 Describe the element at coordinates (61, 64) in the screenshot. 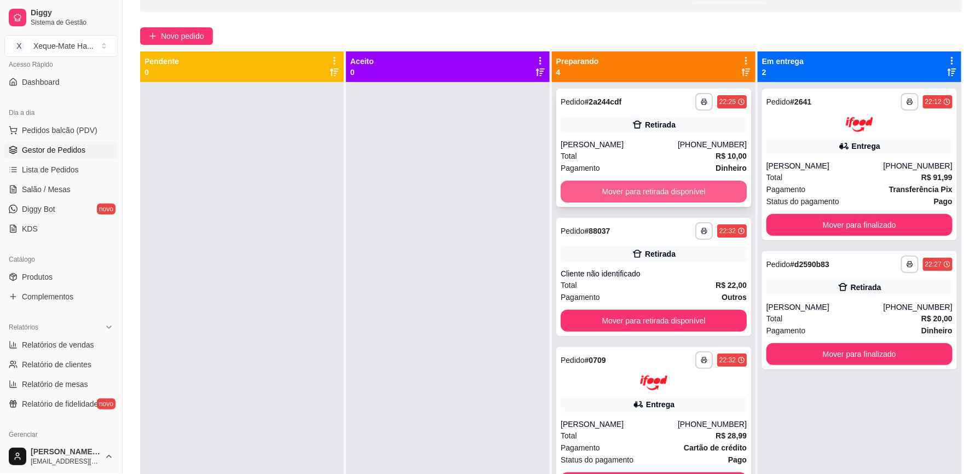

I see `div: Acesso Rápido` at that location.